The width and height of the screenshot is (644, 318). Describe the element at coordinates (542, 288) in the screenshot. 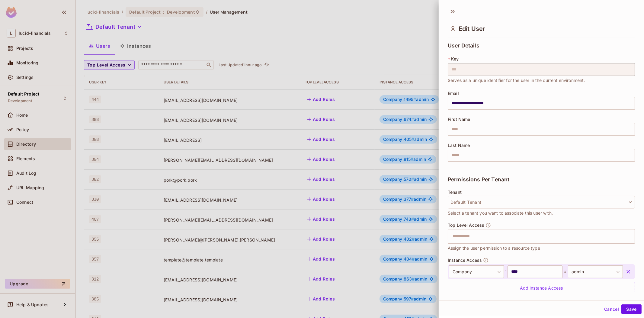

I see `div: Add Instance Access` at that location.